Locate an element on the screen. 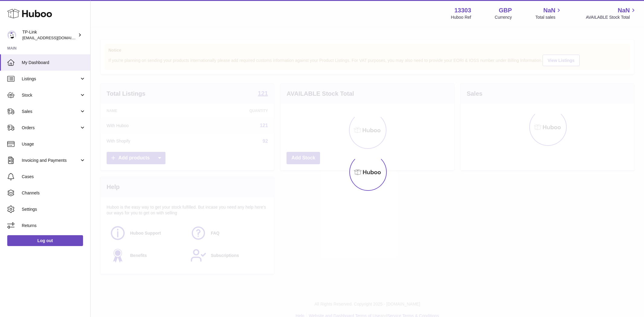  span: Invoicing and Payments is located at coordinates (51, 160).